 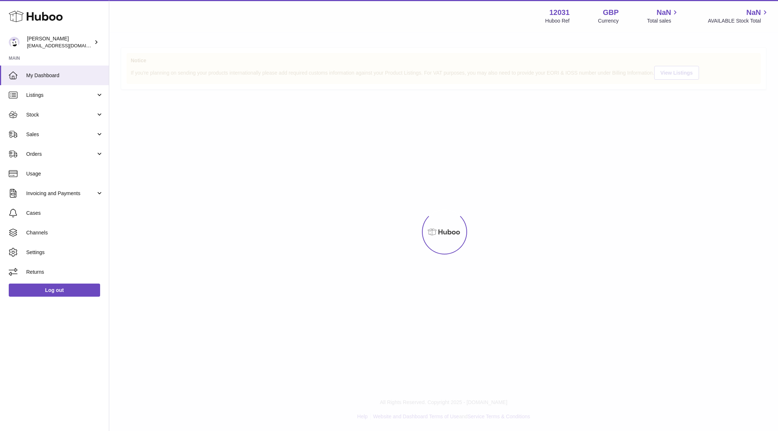 I want to click on strong: 12031, so click(x=560, y=12).